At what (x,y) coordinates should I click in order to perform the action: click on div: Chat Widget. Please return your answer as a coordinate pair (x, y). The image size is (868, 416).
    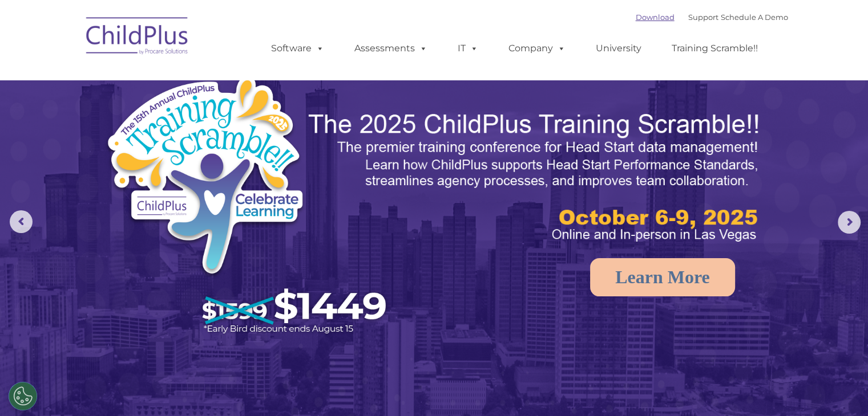
    Looking at the image, I should click on (840, 389).